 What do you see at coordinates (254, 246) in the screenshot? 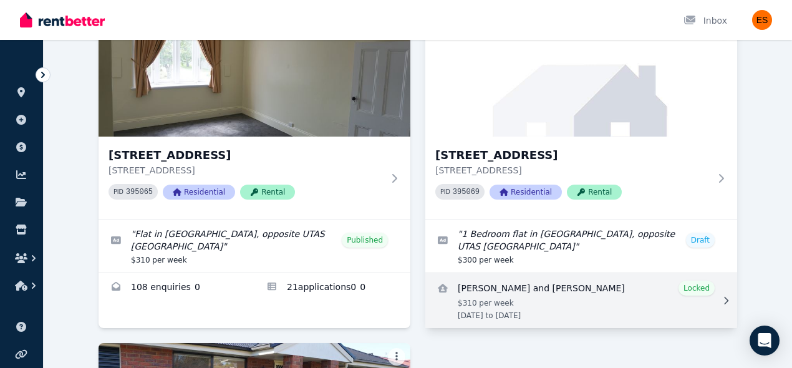
I see `a: Edit listing: Flat in Invermay, opposite UTAS Inveresk Campus` at bounding box center [254, 246].